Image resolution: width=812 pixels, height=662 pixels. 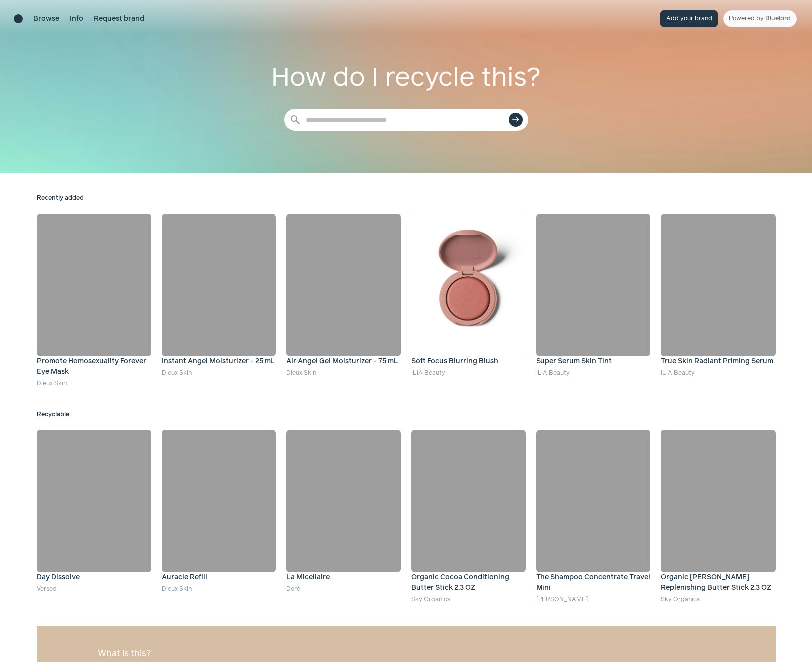 What do you see at coordinates (468, 512) in the screenshot?
I see `a: Organic Cocoa Conditioning Butter Stick 2.3 OZ Organic Cocoa Conditioning Butter Stick 2.3 OZ` at bounding box center [468, 512].